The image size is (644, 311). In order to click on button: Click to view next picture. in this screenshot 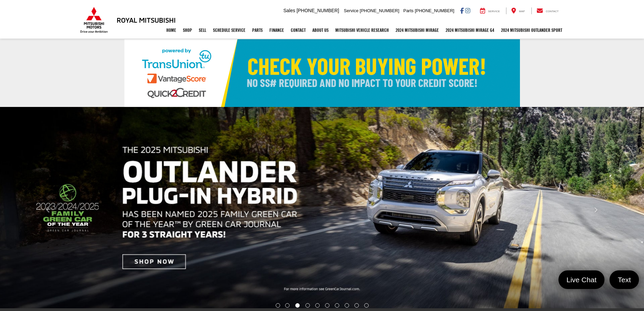, I will do `click(596, 210)`.